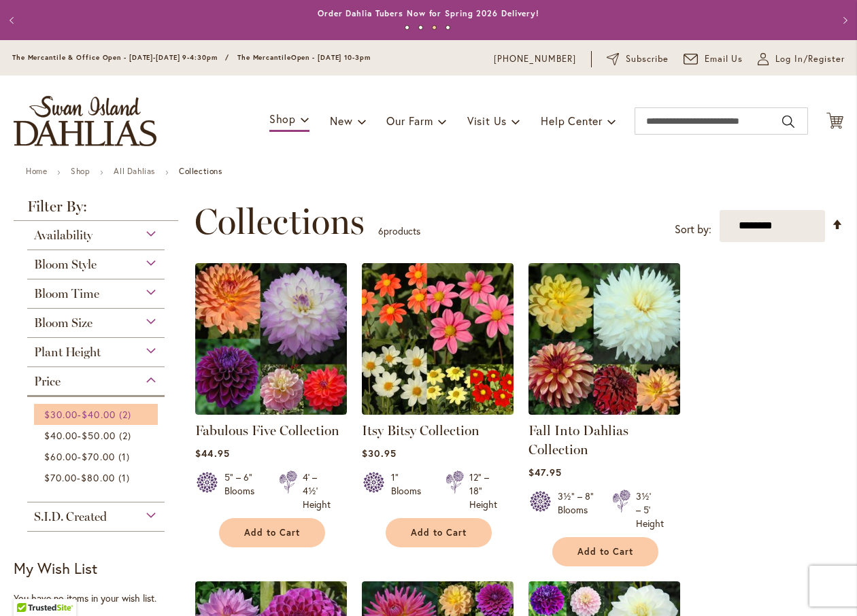 The height and width of the screenshot is (616, 857). What do you see at coordinates (36, 171) in the screenshot?
I see `a: Home` at bounding box center [36, 171].